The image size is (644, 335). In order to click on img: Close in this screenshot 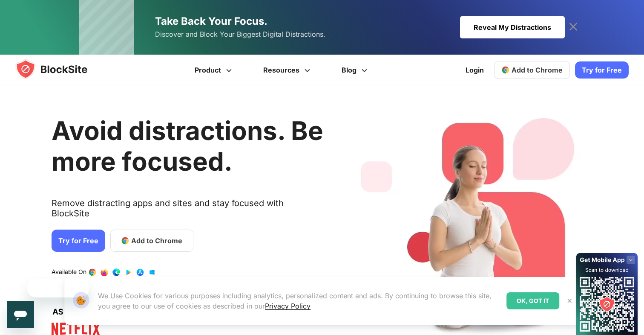, I will do `click(569, 301)`.